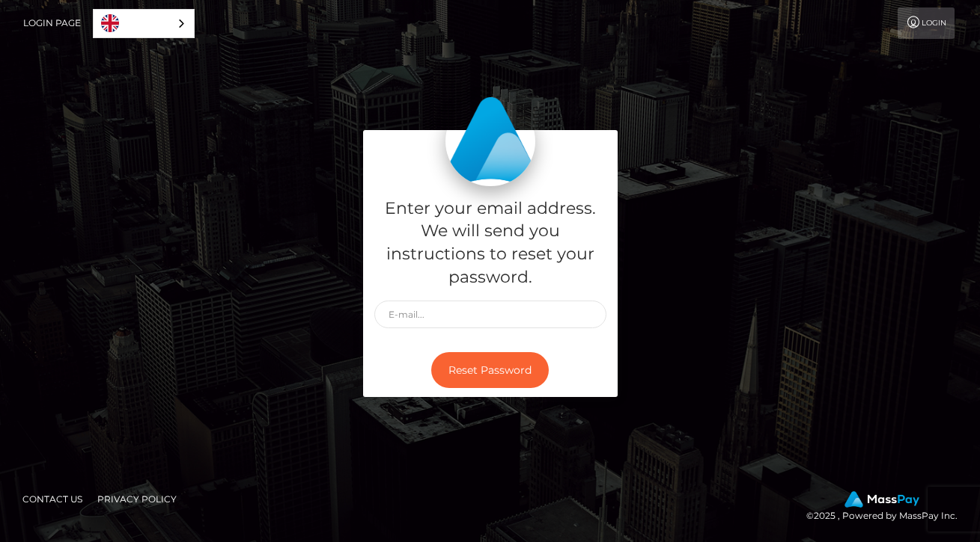 The image size is (980, 542). I want to click on img: MassPay Login, so click(490, 142).